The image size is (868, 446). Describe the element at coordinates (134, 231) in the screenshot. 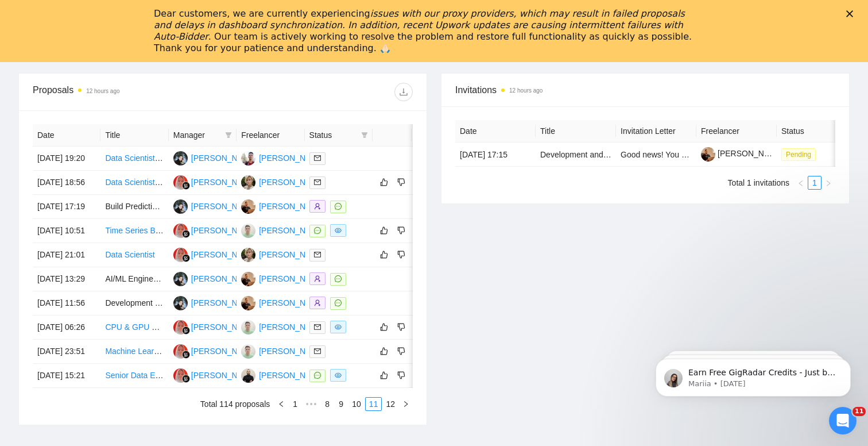

I see `td: Time Series Based AI Data ML Web App` at that location.